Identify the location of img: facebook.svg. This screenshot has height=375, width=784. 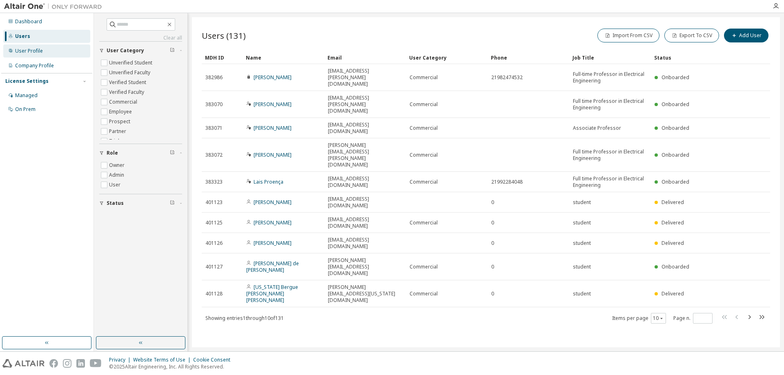
(53, 363).